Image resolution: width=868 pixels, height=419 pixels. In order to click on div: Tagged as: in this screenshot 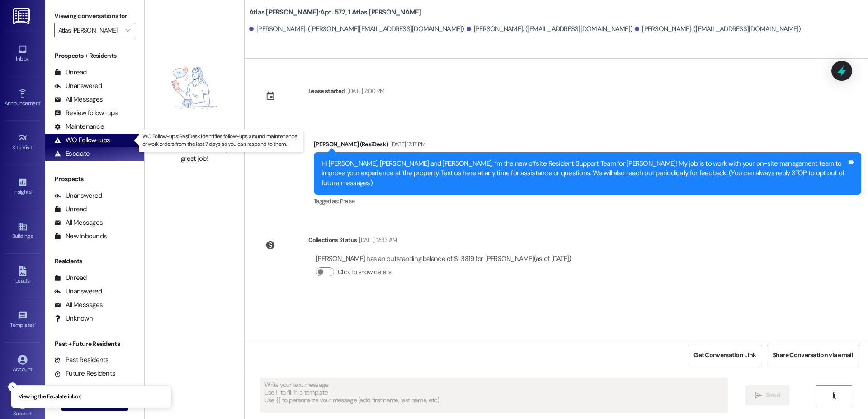, I will do `click(587, 201)`.